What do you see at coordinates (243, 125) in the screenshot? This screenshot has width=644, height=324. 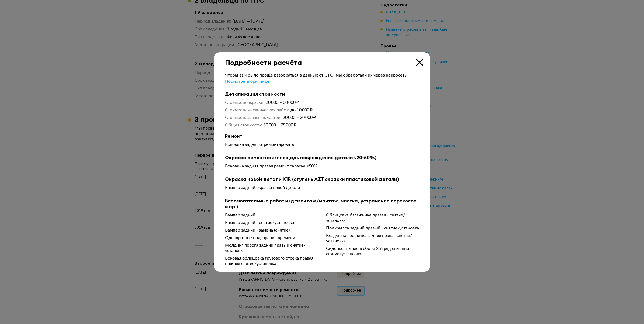 I see `dt: Общая стоимость` at bounding box center [243, 125].